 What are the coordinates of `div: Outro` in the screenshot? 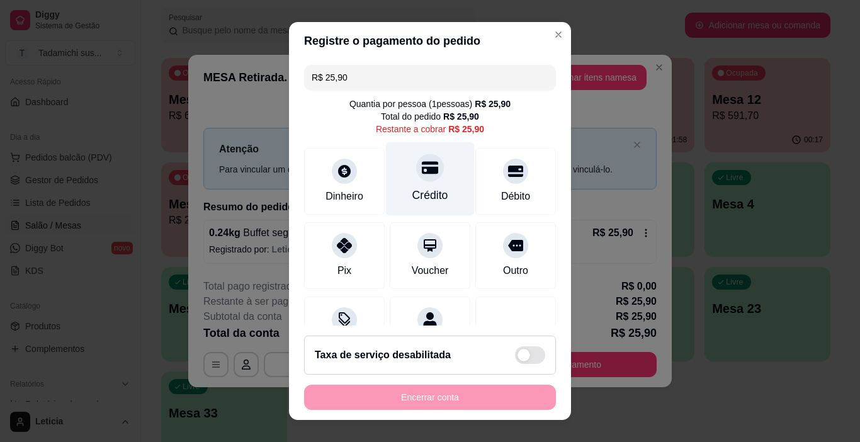 It's located at (516, 271).